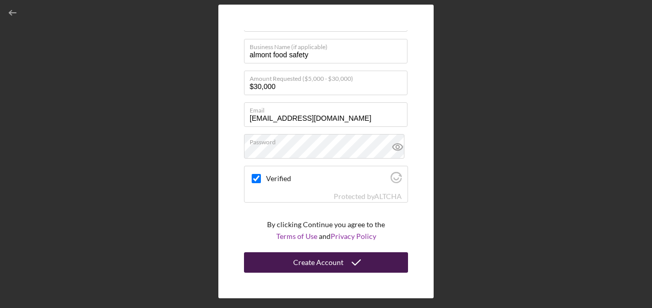  I want to click on div: Protected by, so click(367, 197).